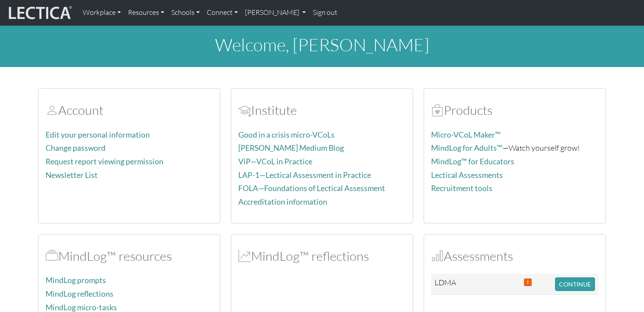 The image size is (644, 312). What do you see at coordinates (98, 135) in the screenshot?
I see `a: Edit your personal information` at bounding box center [98, 135].